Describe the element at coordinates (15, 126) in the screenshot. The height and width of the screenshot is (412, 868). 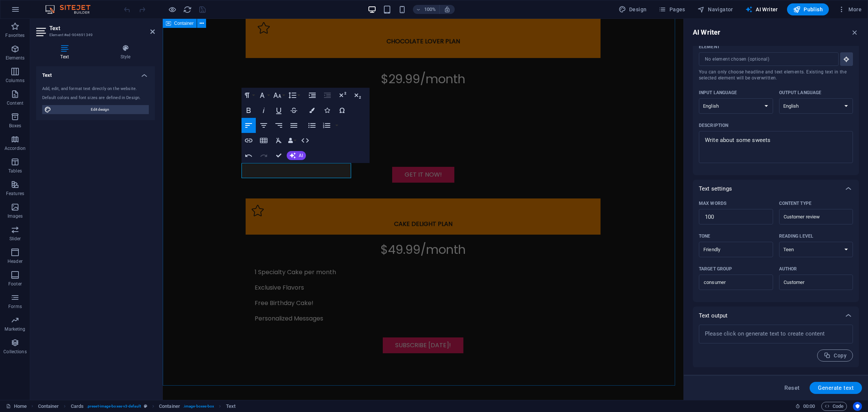
I see `p: Boxes` at that location.